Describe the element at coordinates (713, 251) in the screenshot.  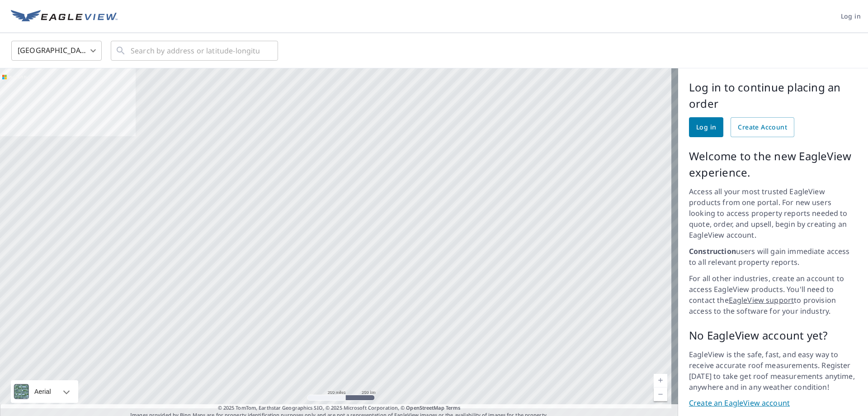
I see `strong: Construction` at that location.